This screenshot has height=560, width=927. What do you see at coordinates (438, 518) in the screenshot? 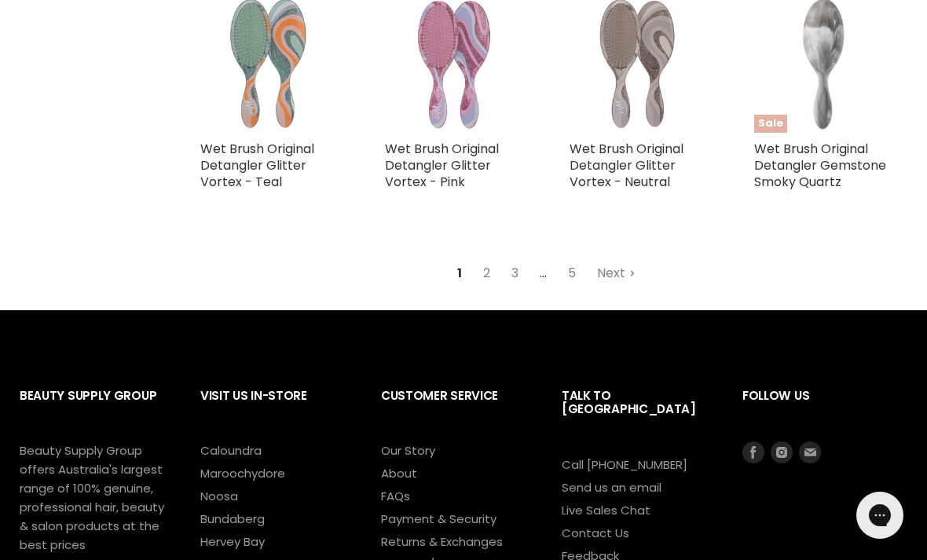
I see `a: Payment & Security` at bounding box center [438, 518].